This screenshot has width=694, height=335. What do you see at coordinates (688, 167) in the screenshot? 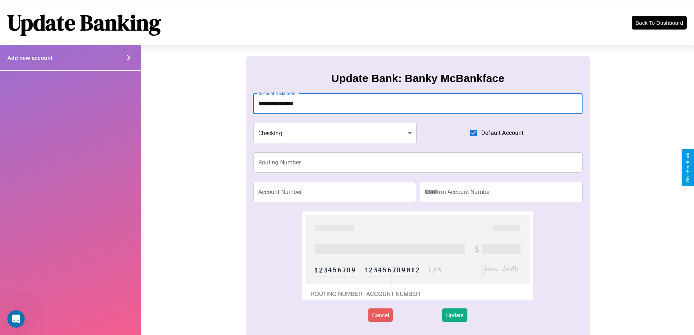
I see `div: Give Feedback` at bounding box center [688, 167].